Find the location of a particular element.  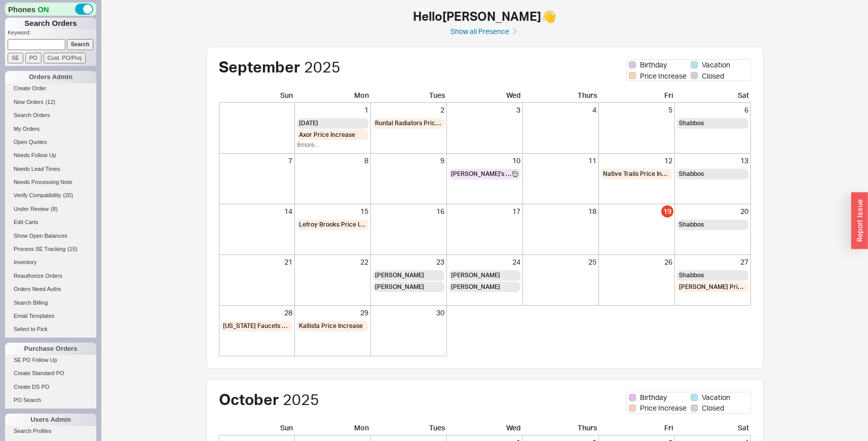

a: Inventory is located at coordinates (51, 262).